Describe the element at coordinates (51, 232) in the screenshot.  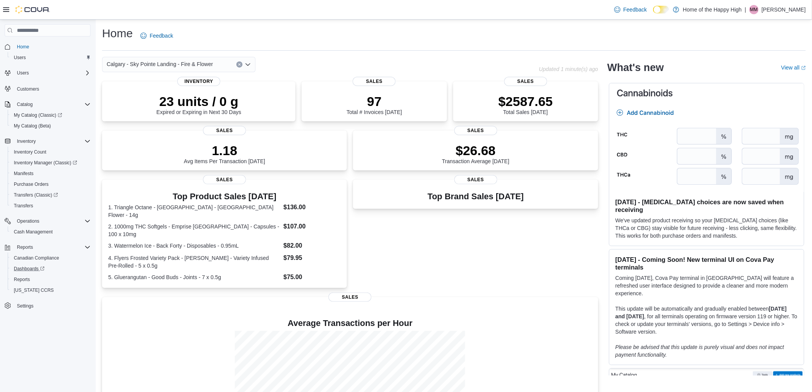
I see `span: Cash Management` at that location.